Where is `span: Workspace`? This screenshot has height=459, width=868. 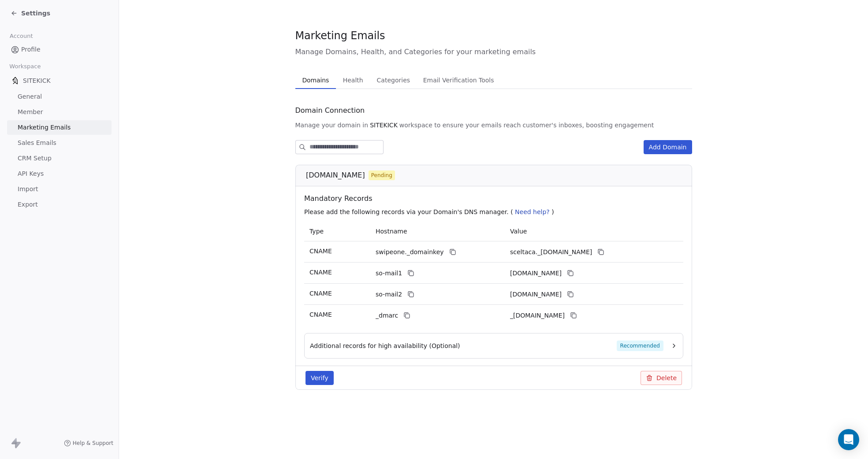 span: Workspace is located at coordinates (25, 66).